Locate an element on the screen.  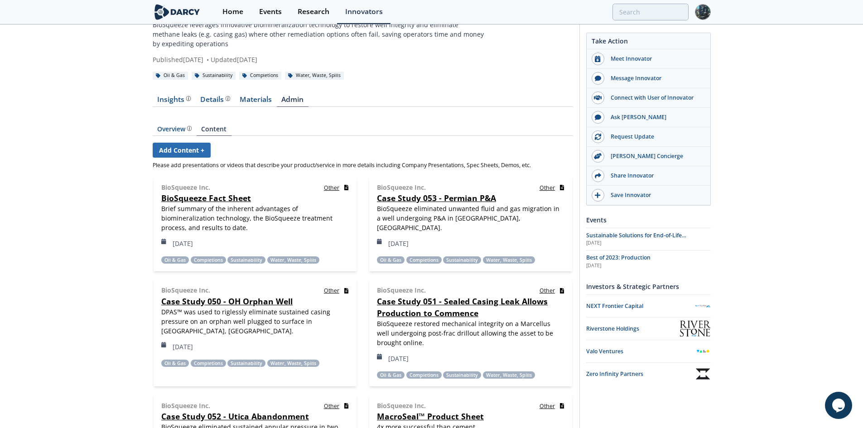
div: Riverstone Holdings is located at coordinates (633, 329).